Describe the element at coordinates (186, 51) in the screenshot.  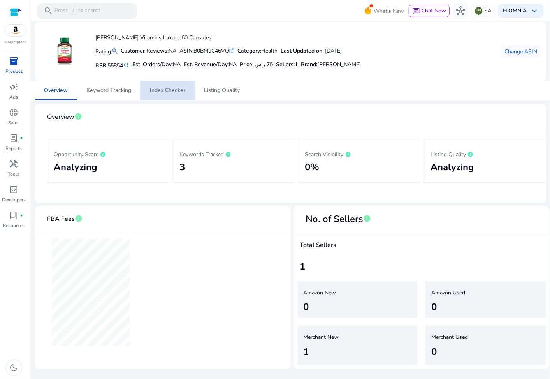
I see `b: ASIN:` at that location.